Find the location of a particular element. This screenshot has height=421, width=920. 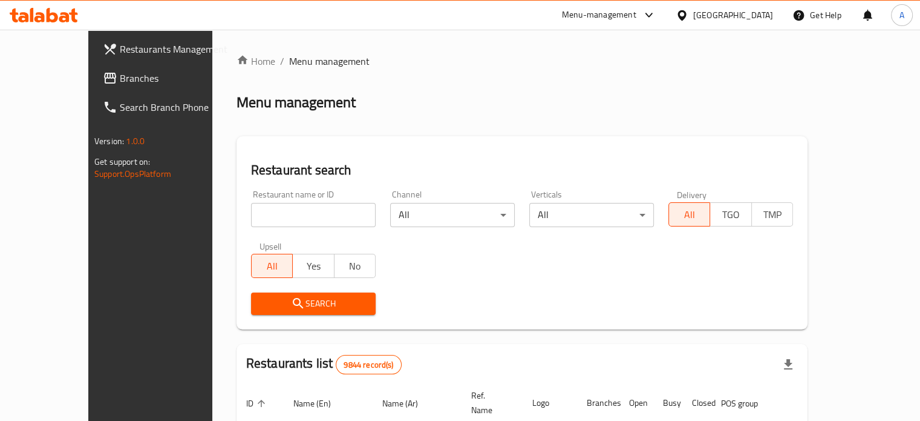

span: Version: is located at coordinates (109, 141).